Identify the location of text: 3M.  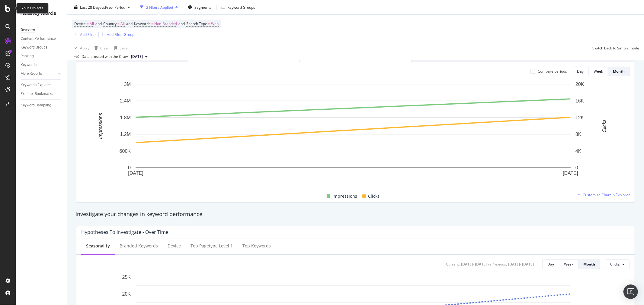
(128, 84).